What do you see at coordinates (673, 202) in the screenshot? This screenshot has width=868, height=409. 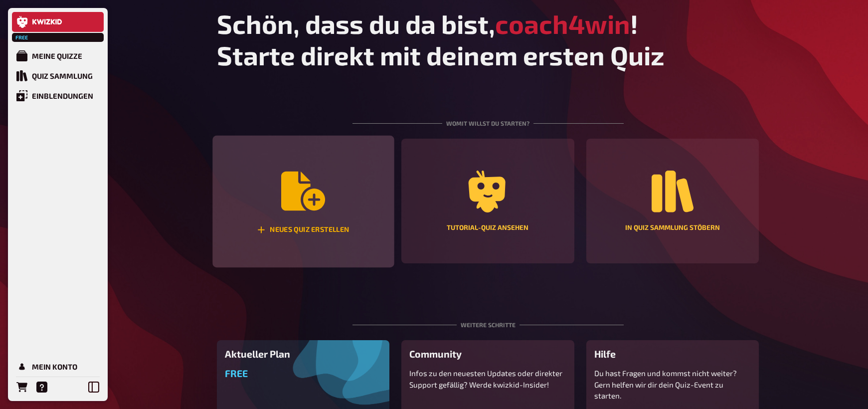 I see `button: In Quiz Sammlung stöbern` at bounding box center [673, 202].